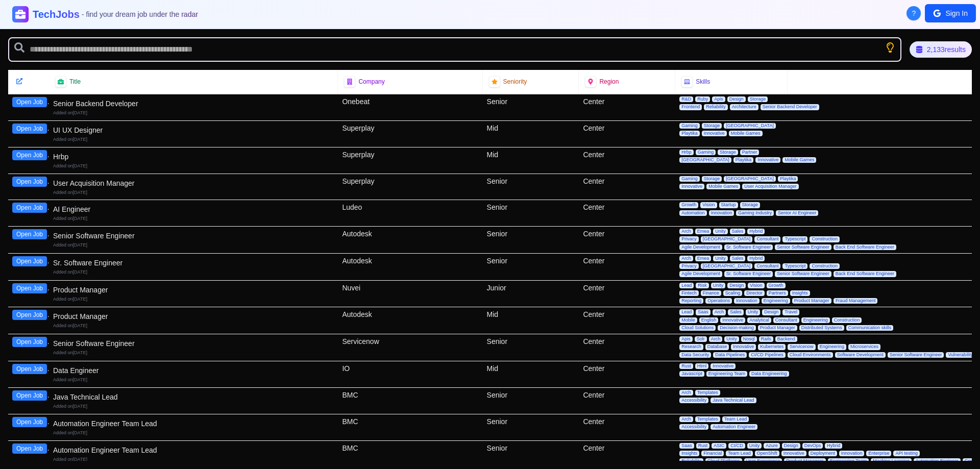 This screenshot has width=980, height=469. I want to click on span: Emea, so click(704, 258).